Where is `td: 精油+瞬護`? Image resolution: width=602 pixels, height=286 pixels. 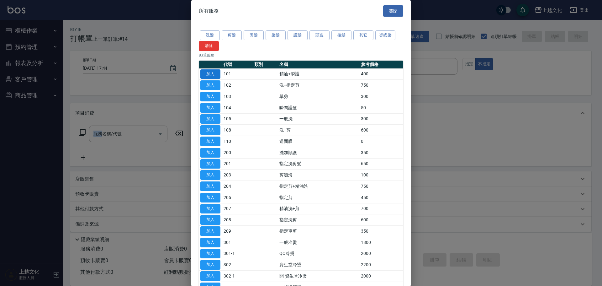
td: 精油+瞬護 is located at coordinates (318, 74).